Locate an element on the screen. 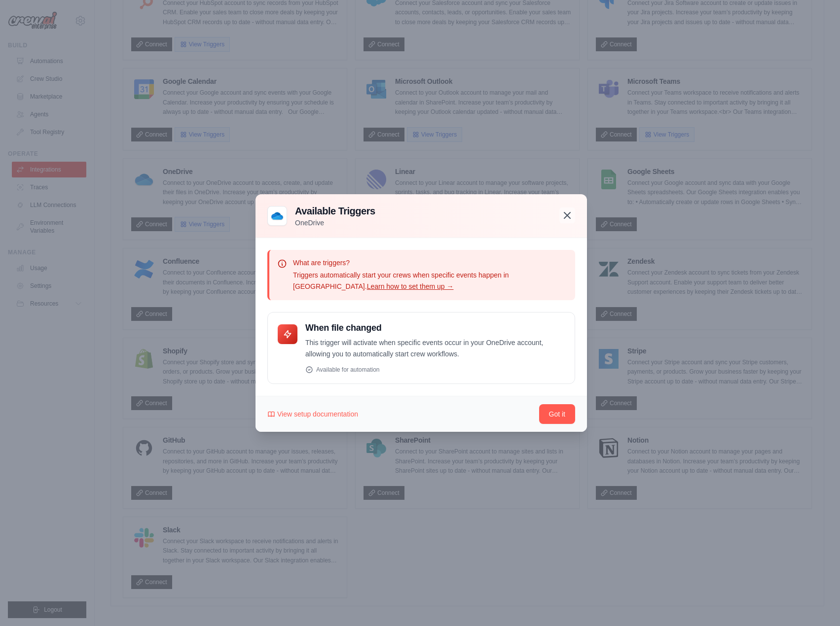 Image resolution: width=840 pixels, height=626 pixels. a: View setup documentation is located at coordinates (312, 414).